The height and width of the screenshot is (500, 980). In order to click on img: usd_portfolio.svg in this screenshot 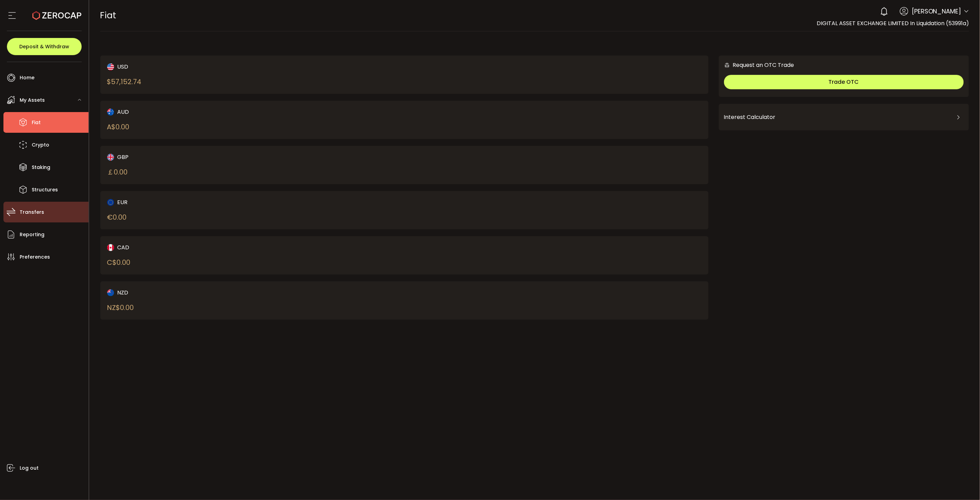, I will do `click(110, 67)`.